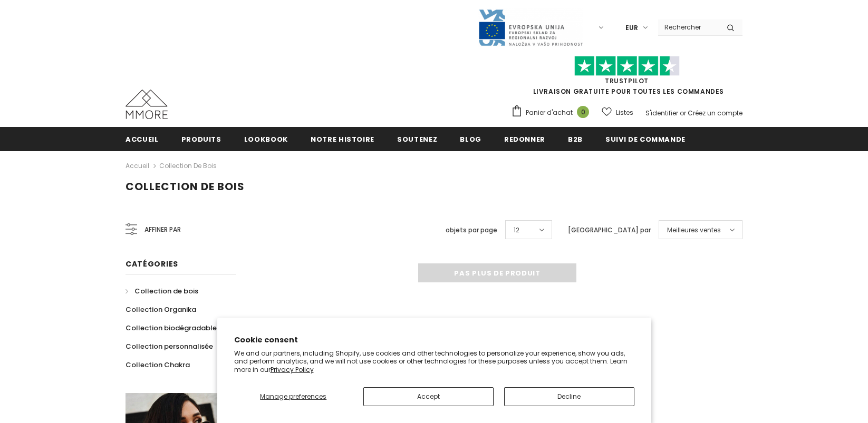 This screenshot has width=868, height=423. Describe the element at coordinates (618, 112) in the screenshot. I see `a: Listes` at that location.